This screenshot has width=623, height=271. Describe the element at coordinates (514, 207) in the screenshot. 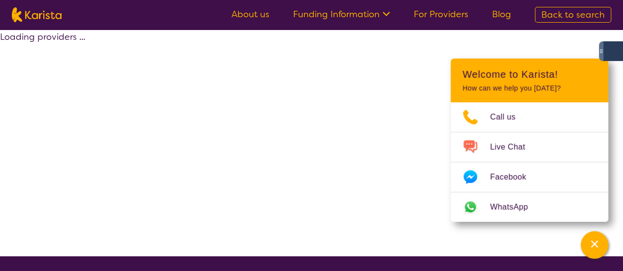

I see `span: WhatsApp` at that location.